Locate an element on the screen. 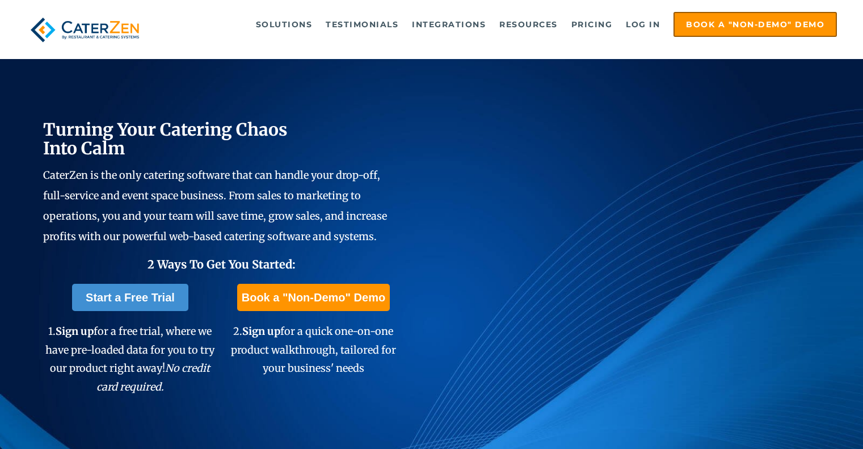 The image size is (863, 449). a: Integrations is located at coordinates (449, 24).